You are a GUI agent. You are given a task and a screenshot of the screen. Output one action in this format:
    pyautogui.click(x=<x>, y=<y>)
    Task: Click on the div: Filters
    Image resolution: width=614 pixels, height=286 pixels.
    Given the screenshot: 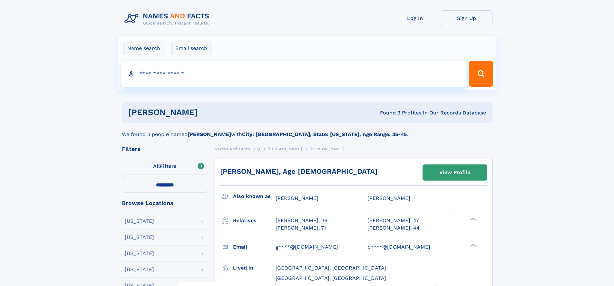 What is the action you would take?
    pyautogui.click(x=165, y=149)
    